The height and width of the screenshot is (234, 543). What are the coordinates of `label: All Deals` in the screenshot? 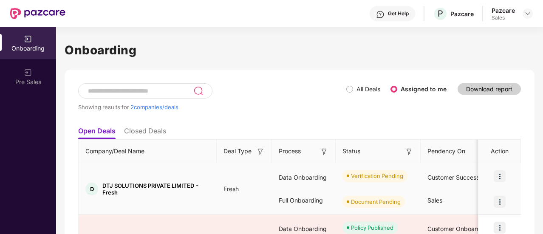 It's located at (368, 89).